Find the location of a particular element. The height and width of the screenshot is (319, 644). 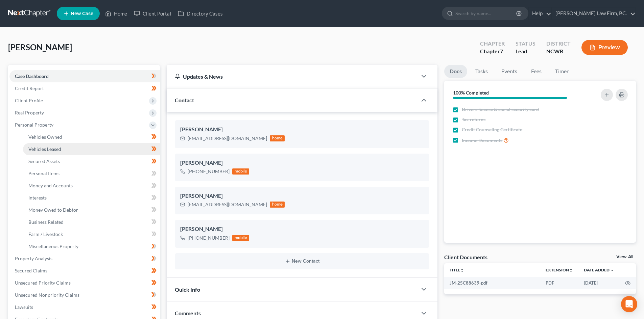

a: Home is located at coordinates (116, 14).